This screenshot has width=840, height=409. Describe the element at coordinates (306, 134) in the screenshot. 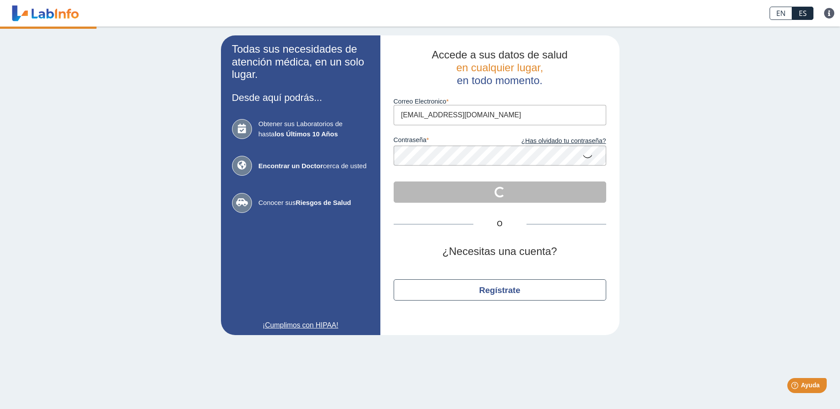

I see `b: los Últimos 10 Años` at that location.